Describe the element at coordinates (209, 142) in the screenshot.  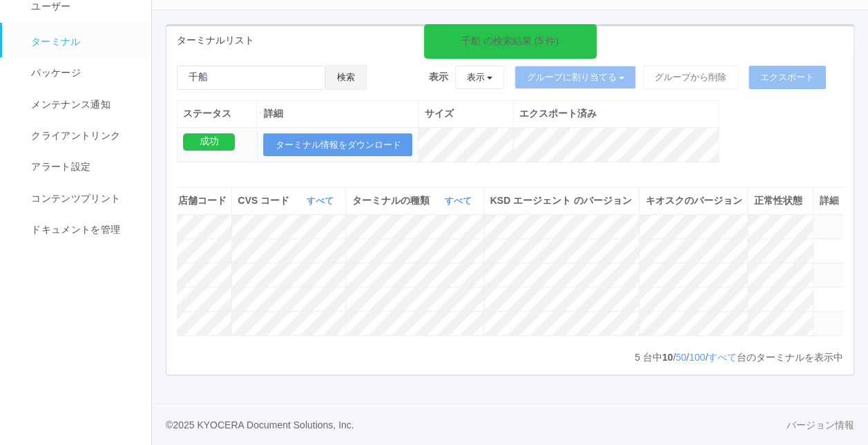
I see `div: 成功` at that location.